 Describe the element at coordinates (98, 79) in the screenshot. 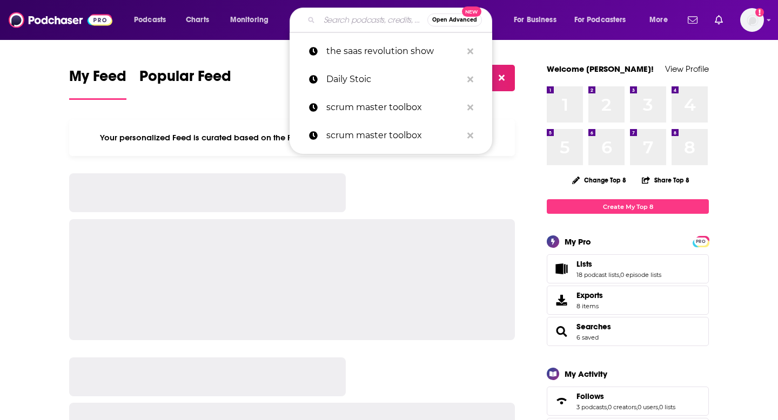

I see `span: My Feed` at that location.